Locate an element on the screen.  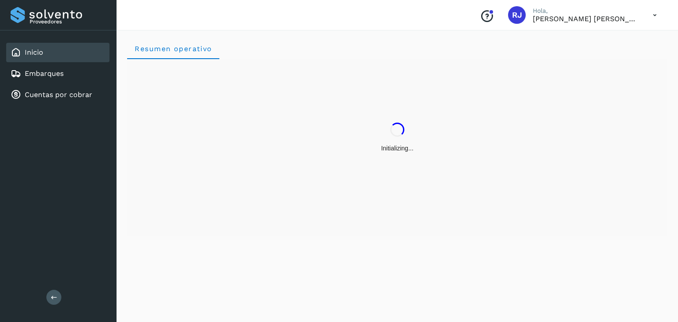
p: RODRIGO JAVIER MORENO ROJAS is located at coordinates (585, 19).